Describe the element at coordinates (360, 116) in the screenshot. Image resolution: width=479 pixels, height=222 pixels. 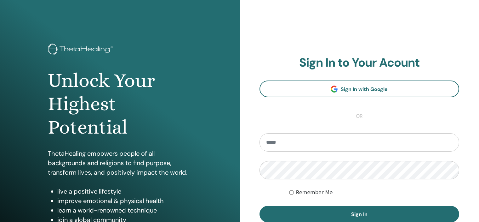
I see `span: or` at that location.